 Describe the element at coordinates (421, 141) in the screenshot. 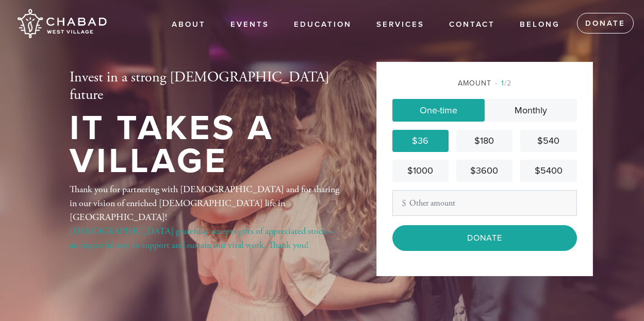

I see `div: $36` at that location.